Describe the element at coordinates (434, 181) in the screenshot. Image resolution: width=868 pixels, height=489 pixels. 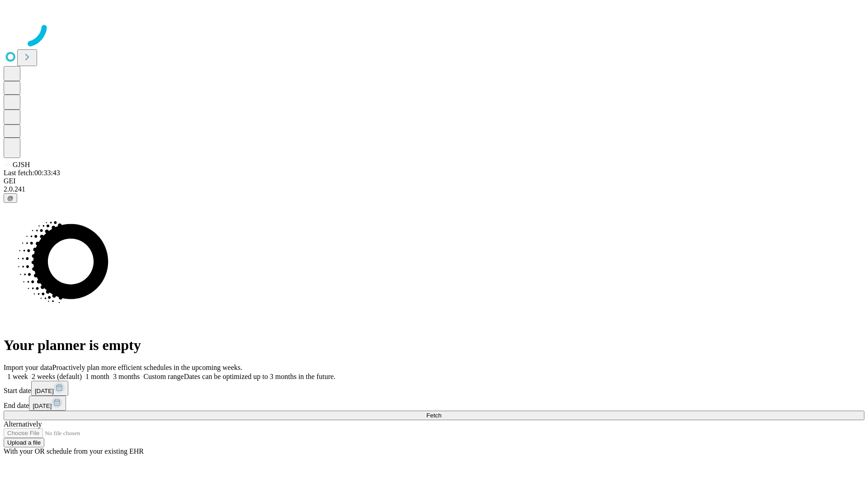
I see `div: GEI` at that location.